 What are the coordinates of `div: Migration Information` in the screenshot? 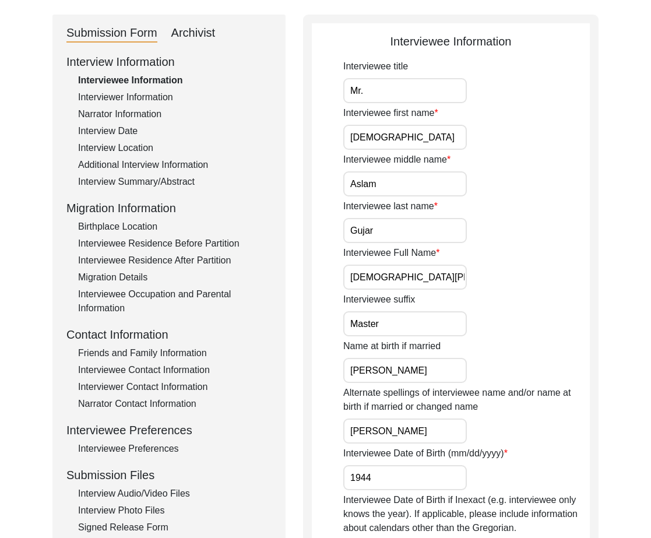 It's located at (169, 208).